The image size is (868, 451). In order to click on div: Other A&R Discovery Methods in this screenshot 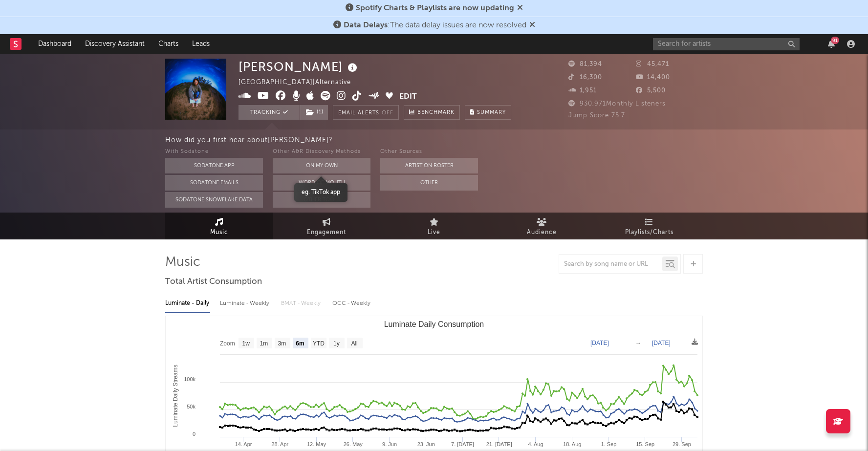, I will do `click(321, 152)`.